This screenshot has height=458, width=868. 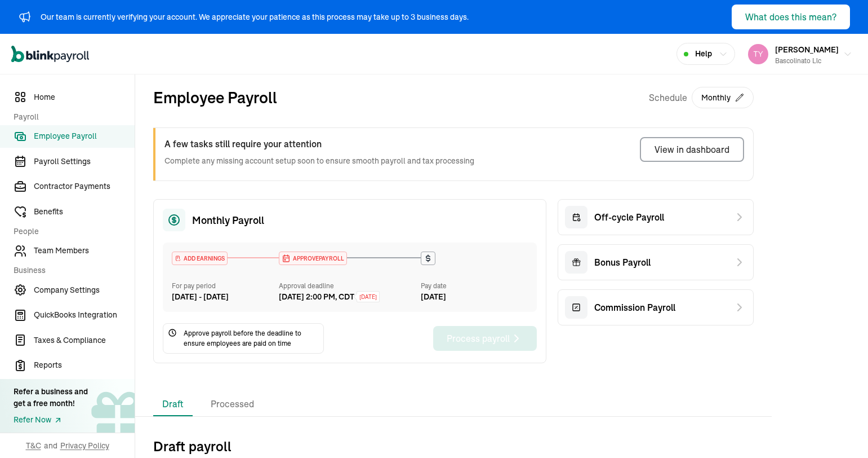 I want to click on span: Help, so click(x=703, y=53).